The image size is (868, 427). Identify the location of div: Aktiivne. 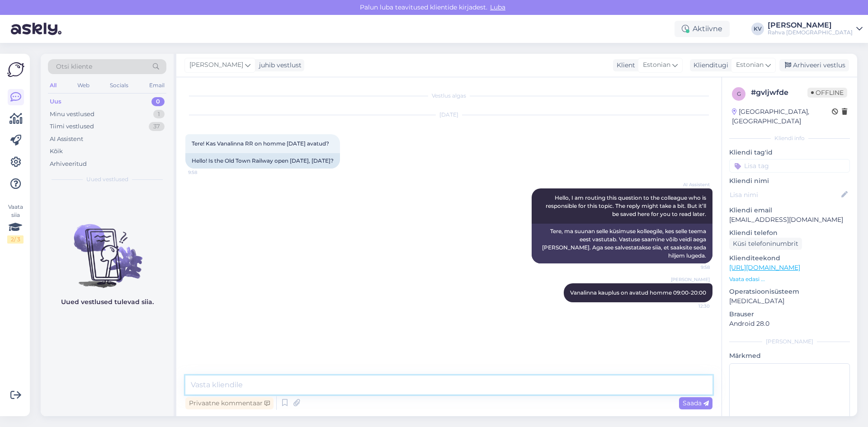
(702, 29).